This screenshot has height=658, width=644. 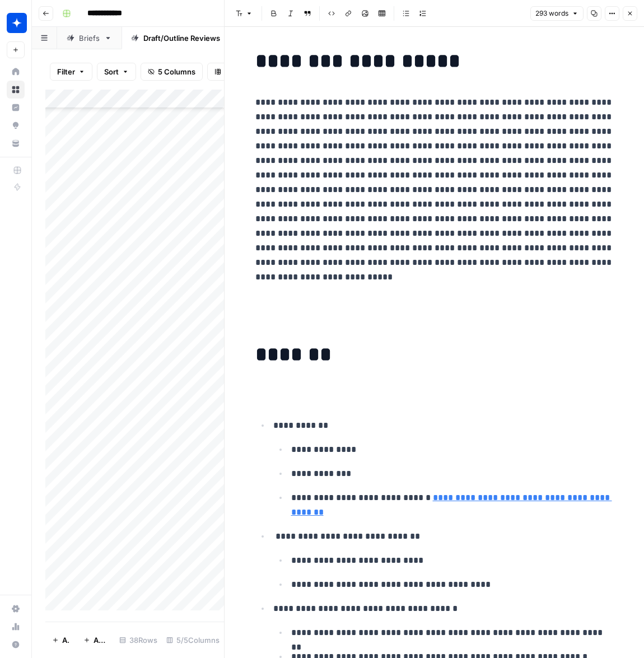 I want to click on a: Your Data, so click(x=16, y=143).